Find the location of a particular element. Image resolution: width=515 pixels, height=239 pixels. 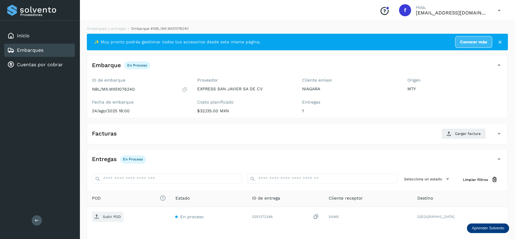

label: Costo planificado is located at coordinates (245, 102).